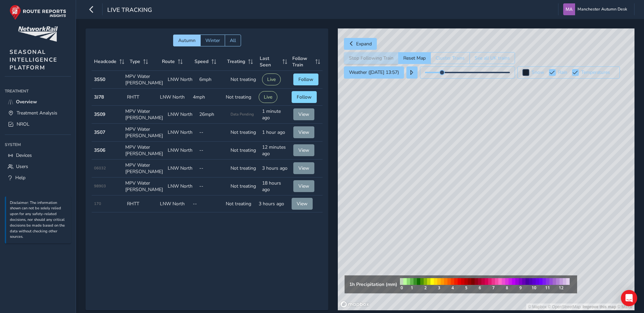 This screenshot has width=644, height=313. What do you see at coordinates (212, 40) in the screenshot?
I see `button: Winter` at bounding box center [212, 40].